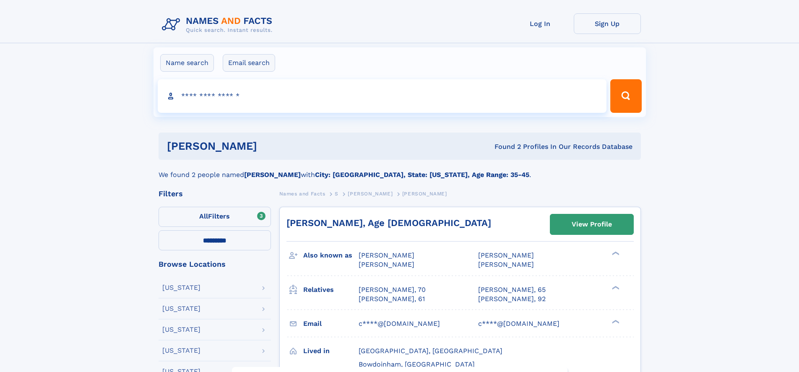  What do you see at coordinates (540, 23) in the screenshot?
I see `a: Log In` at bounding box center [540, 23].